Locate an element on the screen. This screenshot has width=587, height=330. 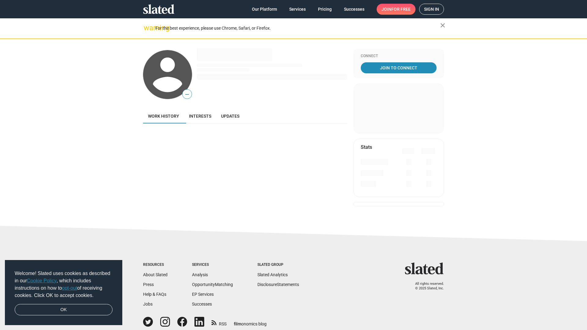
mat-icon: close is located at coordinates (443, 25).